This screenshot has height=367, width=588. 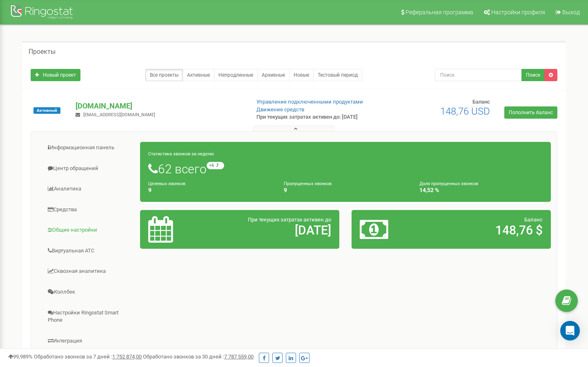 I want to click on a: Тестовый период, so click(x=338, y=75).